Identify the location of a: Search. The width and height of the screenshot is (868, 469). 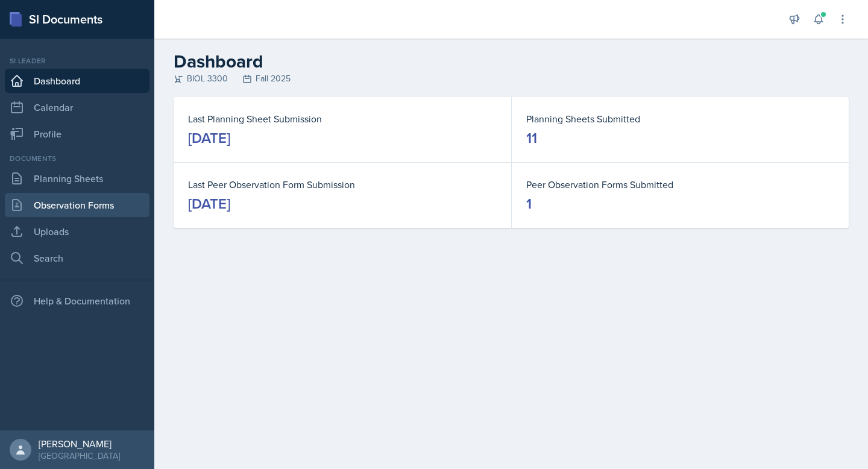
(77, 258).